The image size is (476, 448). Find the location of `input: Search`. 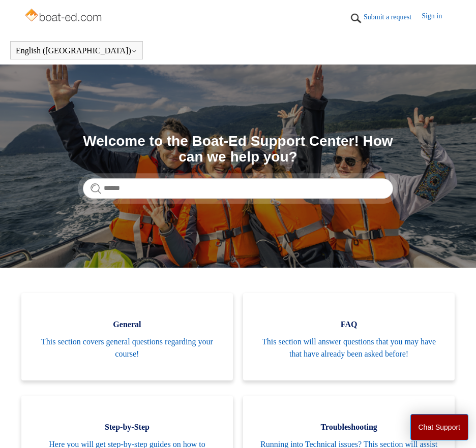

input: Search is located at coordinates (238, 189).